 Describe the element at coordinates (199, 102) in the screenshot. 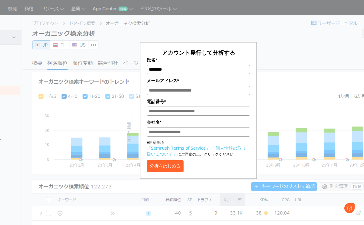

I see `label: 電話番号*` at that location.